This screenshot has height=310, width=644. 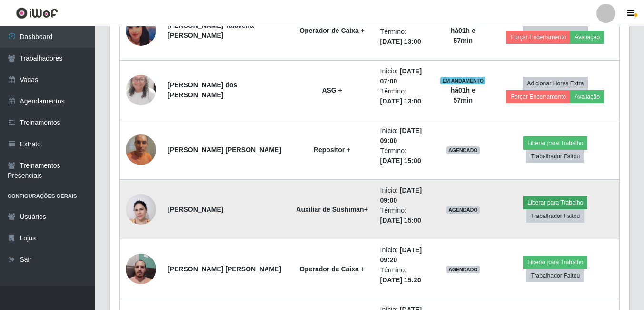 I want to click on img: CoreUI Logo, so click(x=36, y=13).